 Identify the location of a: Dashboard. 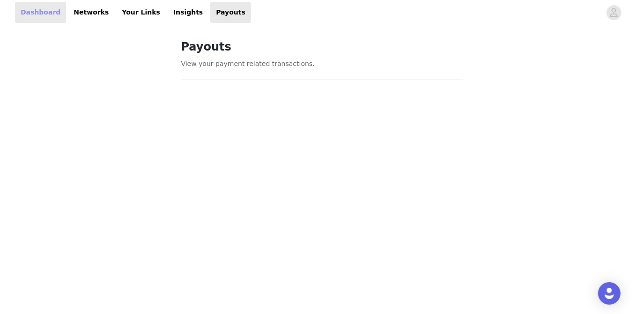
(40, 12).